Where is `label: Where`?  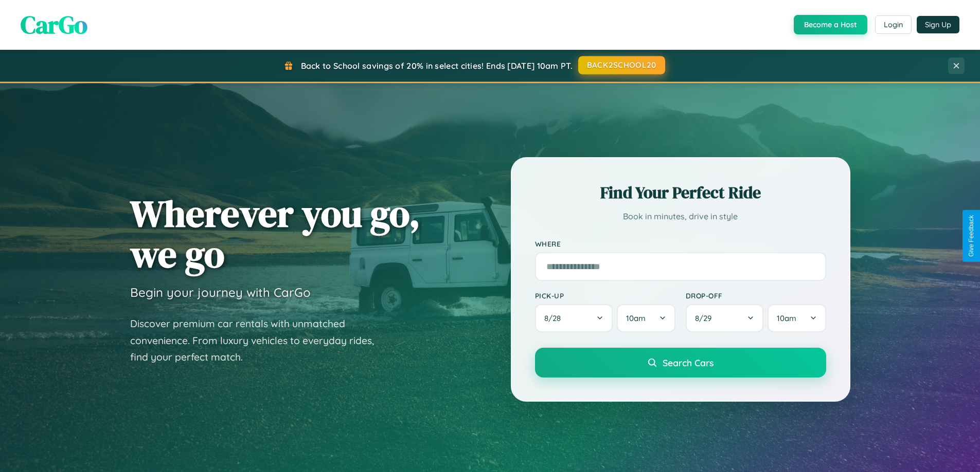 label: Where is located at coordinates (680, 243).